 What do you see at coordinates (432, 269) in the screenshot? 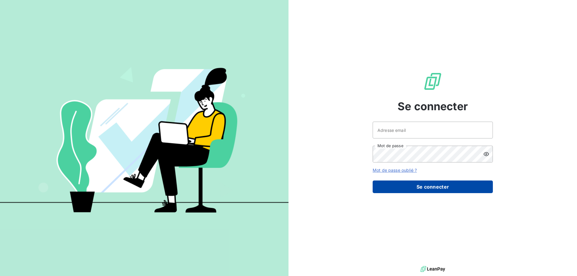
I see `img: logo` at bounding box center [432, 269].